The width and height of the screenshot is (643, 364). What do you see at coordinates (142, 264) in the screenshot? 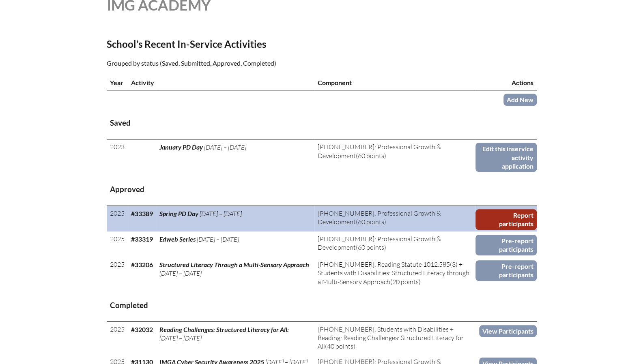
I see `b: #33206` at bounding box center [142, 264].